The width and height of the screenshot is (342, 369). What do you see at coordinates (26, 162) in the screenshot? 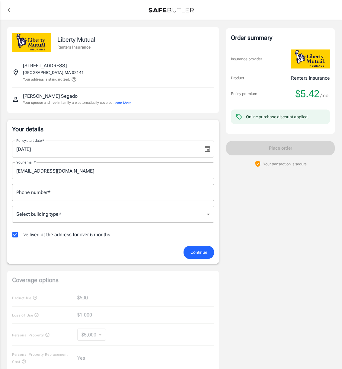
I see `label: Your email` at bounding box center [26, 162].